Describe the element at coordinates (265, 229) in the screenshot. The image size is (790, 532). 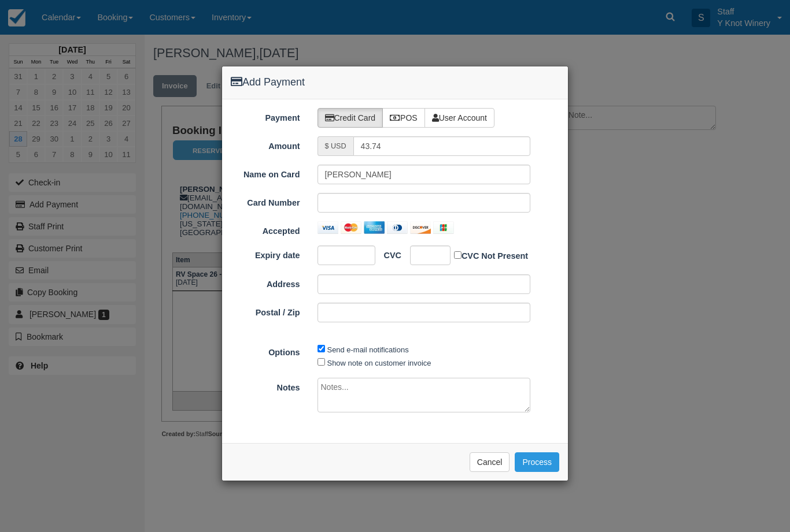
I see `label: Accepted` at that location.